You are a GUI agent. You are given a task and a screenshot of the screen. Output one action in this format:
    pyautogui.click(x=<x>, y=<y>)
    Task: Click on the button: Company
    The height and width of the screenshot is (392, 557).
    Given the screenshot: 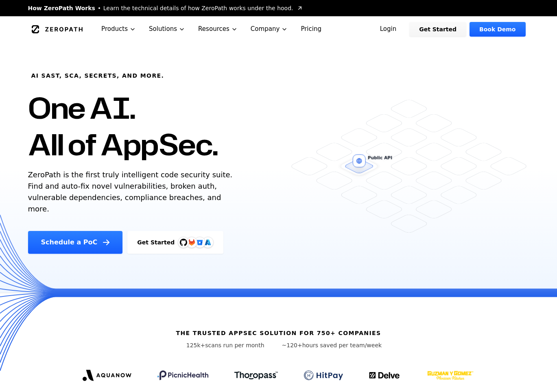 What is the action you would take?
    pyautogui.click(x=270, y=29)
    